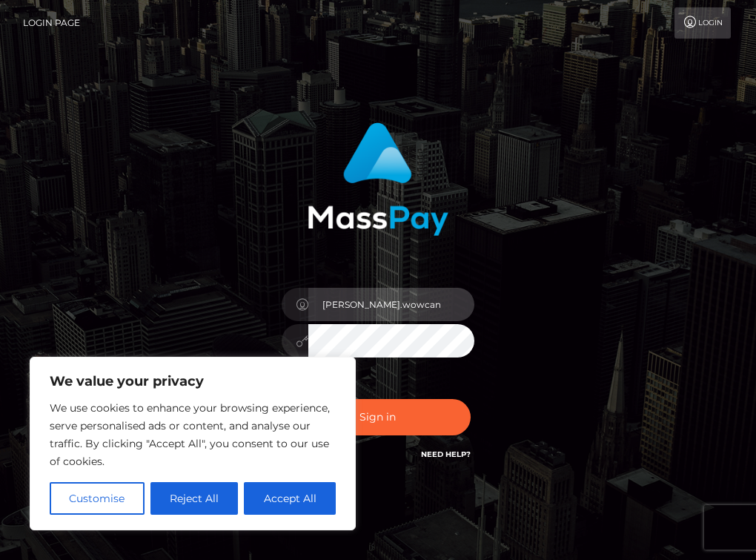 The image size is (756, 560). I want to click on input: Username..., so click(391, 304).